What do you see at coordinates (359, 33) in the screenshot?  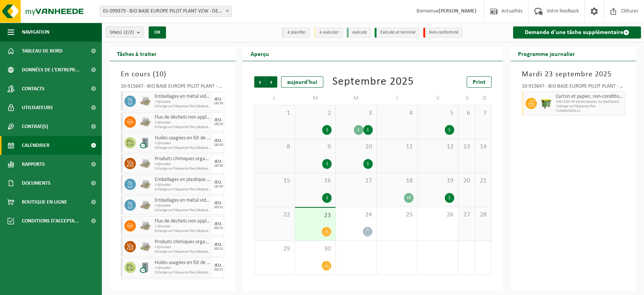 I see `li: exécuté` at bounding box center [359, 33].